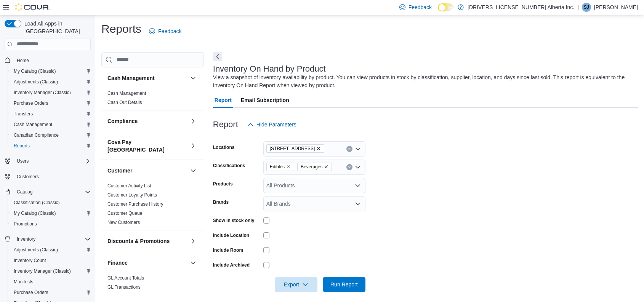  What do you see at coordinates (36, 135) in the screenshot?
I see `a: Canadian Compliance` at bounding box center [36, 135].